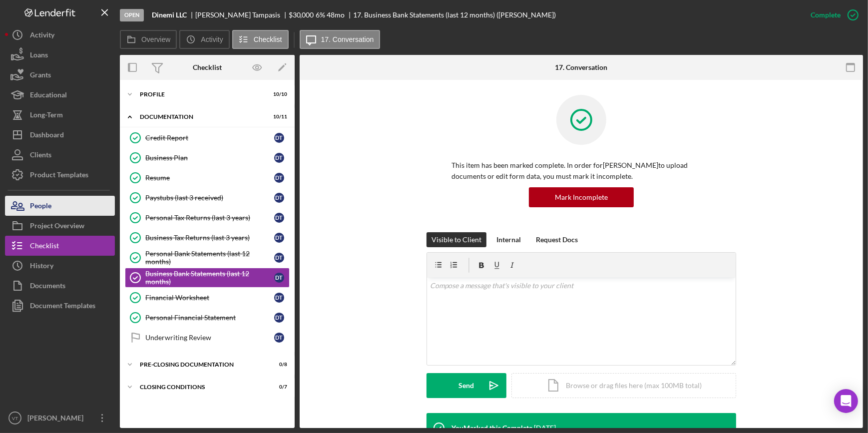 The height and width of the screenshot is (433, 868). What do you see at coordinates (60, 175) in the screenshot?
I see `button: Product Templates` at bounding box center [60, 175].